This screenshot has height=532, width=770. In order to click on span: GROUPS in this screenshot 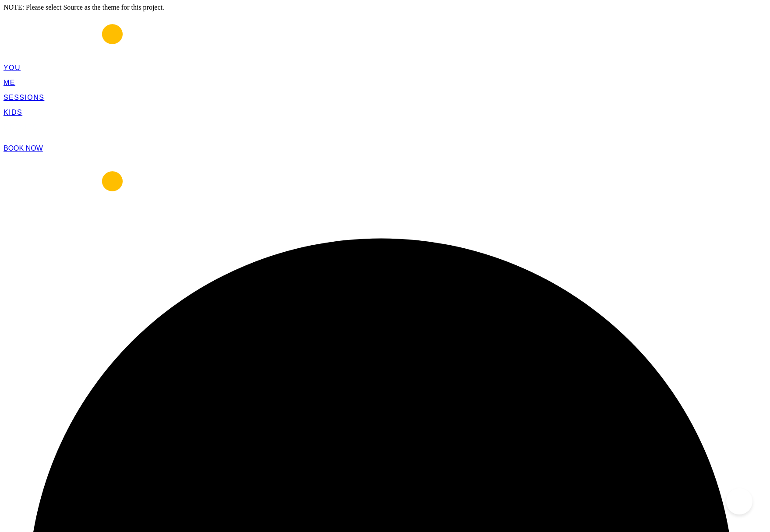, I will do `click(21, 127)`.